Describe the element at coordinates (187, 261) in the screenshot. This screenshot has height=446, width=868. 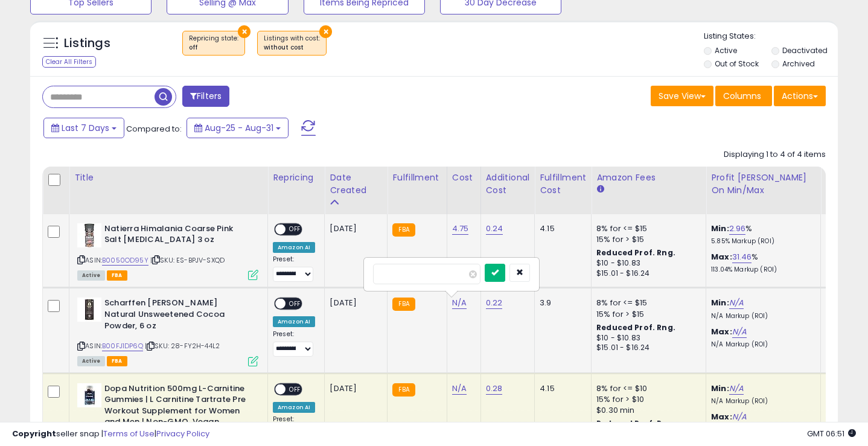
I see `span: | SKU: ES-BPJV-SXQD` at that location.